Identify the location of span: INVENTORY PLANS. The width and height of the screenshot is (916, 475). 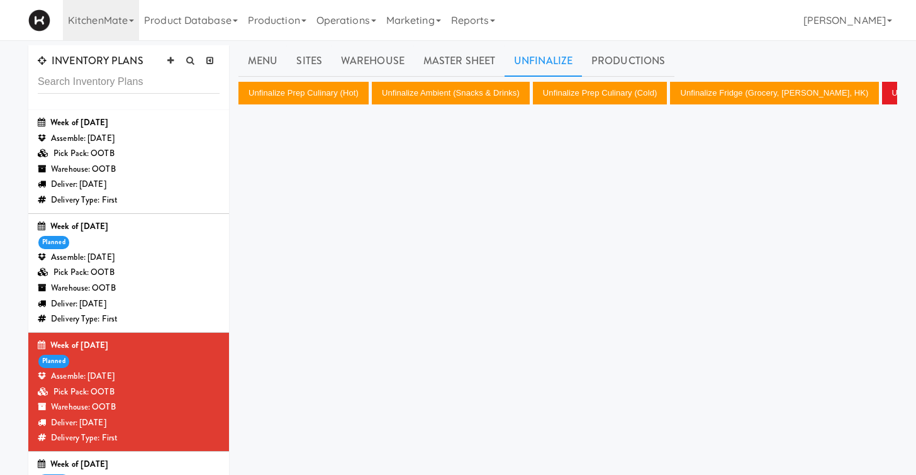
(91, 60).